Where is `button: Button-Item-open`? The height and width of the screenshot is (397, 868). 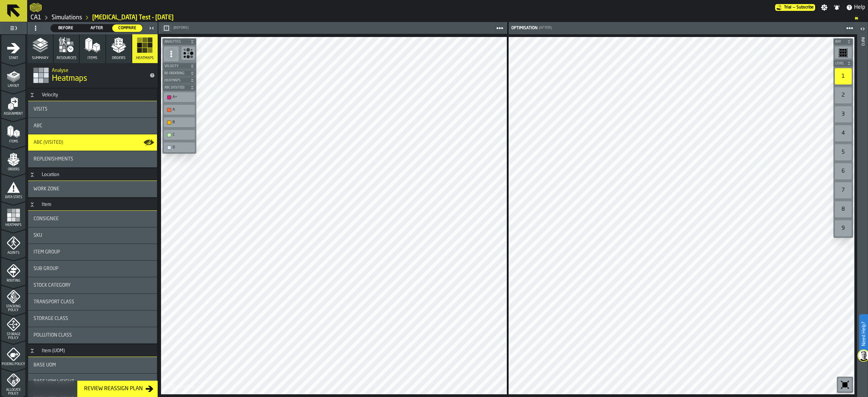 button: Button-Item-open is located at coordinates (33, 205).